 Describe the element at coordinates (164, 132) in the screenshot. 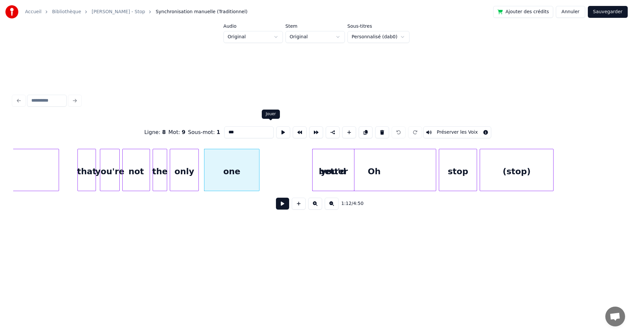

I see `span: 8` at that location.